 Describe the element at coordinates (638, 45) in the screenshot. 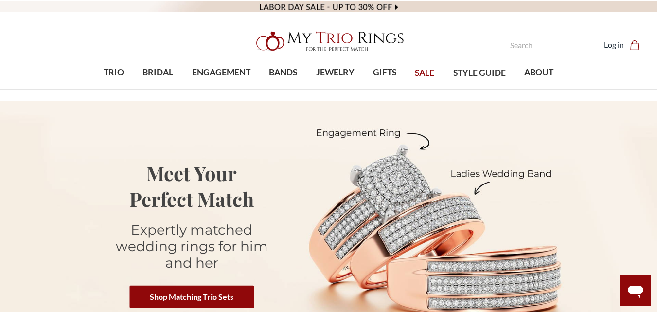

I see `a: Cart with 0 items` at that location.